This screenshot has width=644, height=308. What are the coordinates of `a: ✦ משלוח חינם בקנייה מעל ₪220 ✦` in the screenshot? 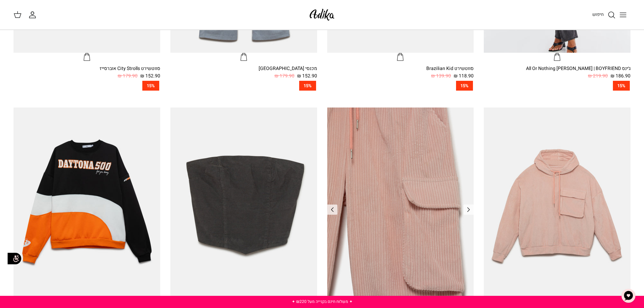 It's located at (322, 302).